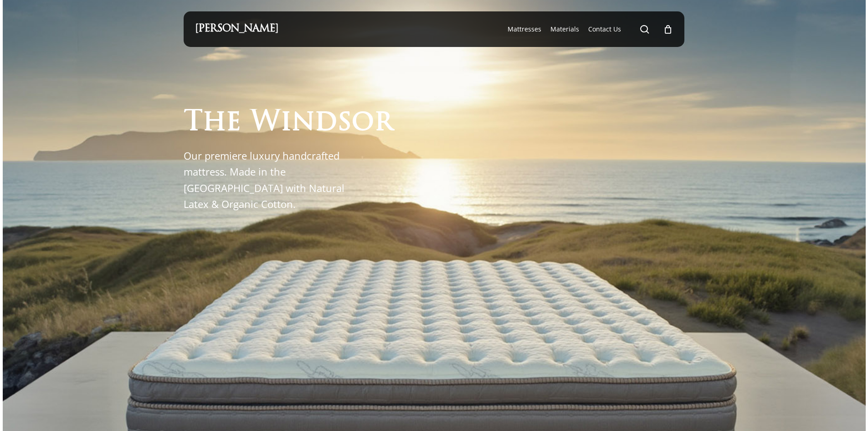 The width and height of the screenshot is (868, 431). Describe the element at coordinates (564, 29) in the screenshot. I see `span: Materials` at that location.